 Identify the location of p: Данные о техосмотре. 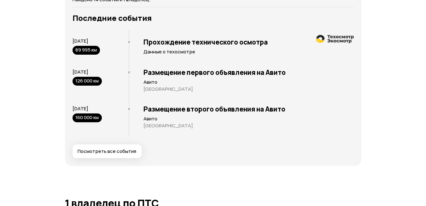
(248, 52).